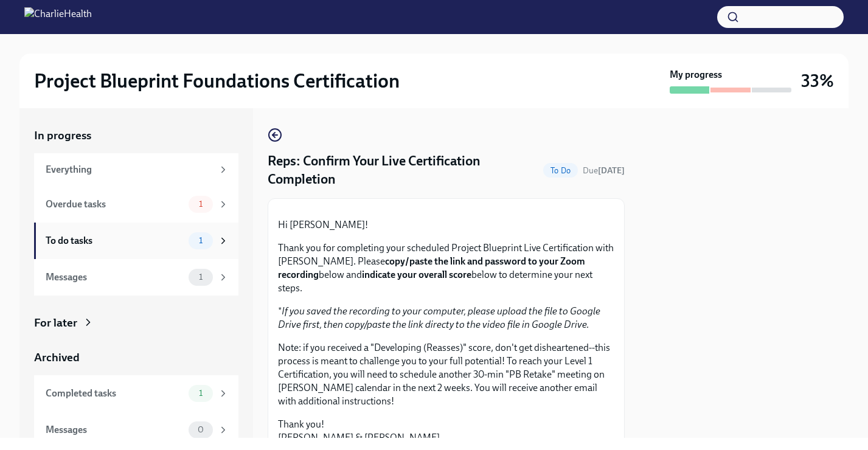  Describe the element at coordinates (136, 278) in the screenshot. I see `a: Messages1` at that location.